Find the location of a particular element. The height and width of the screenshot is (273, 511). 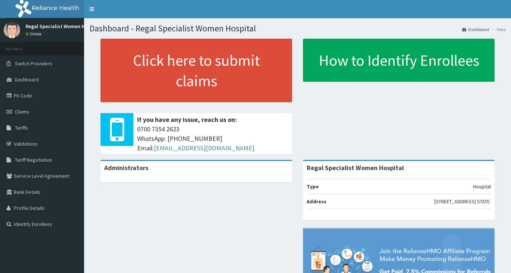

strong: Regal Specialist Women Hospital is located at coordinates (355, 168).